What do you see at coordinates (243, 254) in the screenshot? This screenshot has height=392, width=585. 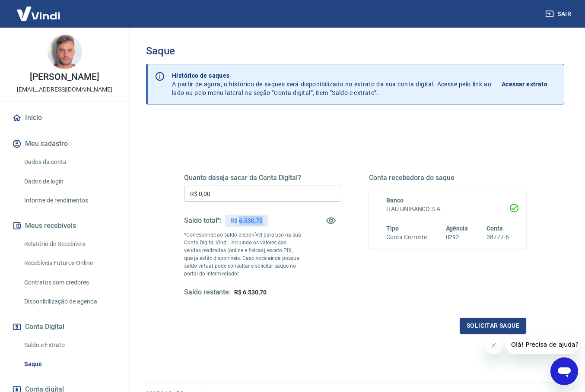 I see `p: *Corresponde ao saldo disponível para uso na sua Conta Digital Vindi. Incluindo os valores das ve...` at bounding box center [243, 254].